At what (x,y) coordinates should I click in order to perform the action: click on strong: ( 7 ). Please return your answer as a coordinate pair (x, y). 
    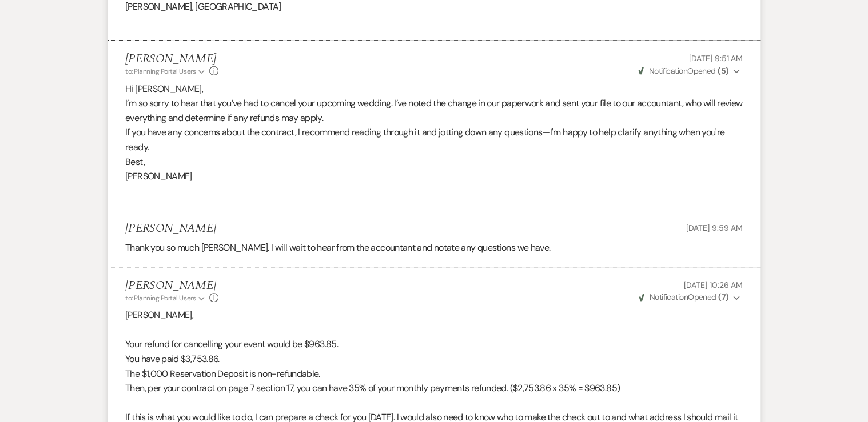
    Looking at the image, I should click on (723, 297).